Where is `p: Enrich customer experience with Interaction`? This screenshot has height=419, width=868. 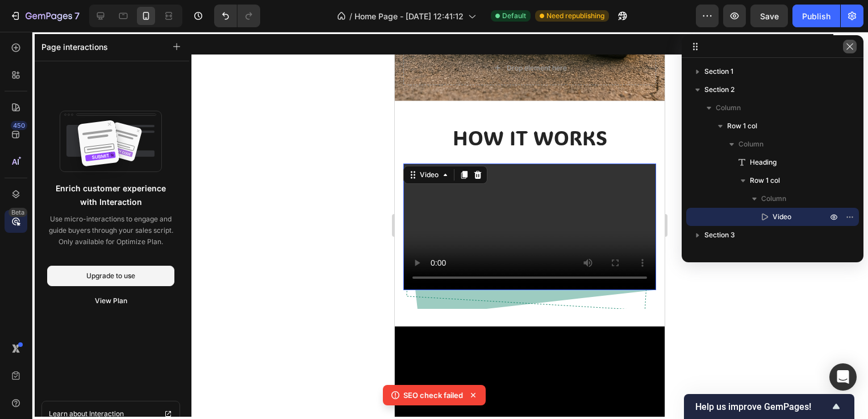 p: Enrich customer experience with Interaction is located at coordinates (111, 196).